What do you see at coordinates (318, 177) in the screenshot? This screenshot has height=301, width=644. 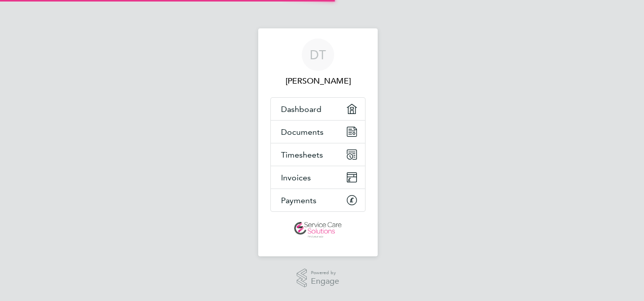 I see `a: Invoices` at bounding box center [318, 177].